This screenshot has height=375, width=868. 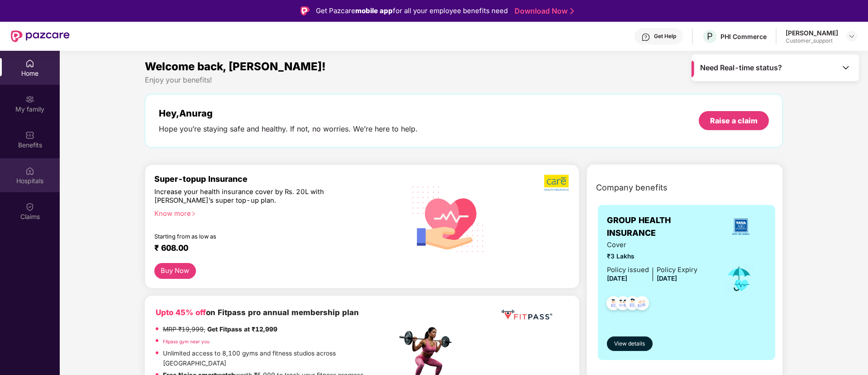 What do you see at coordinates (175, 271) in the screenshot?
I see `button: Buy Now` at bounding box center [175, 271].